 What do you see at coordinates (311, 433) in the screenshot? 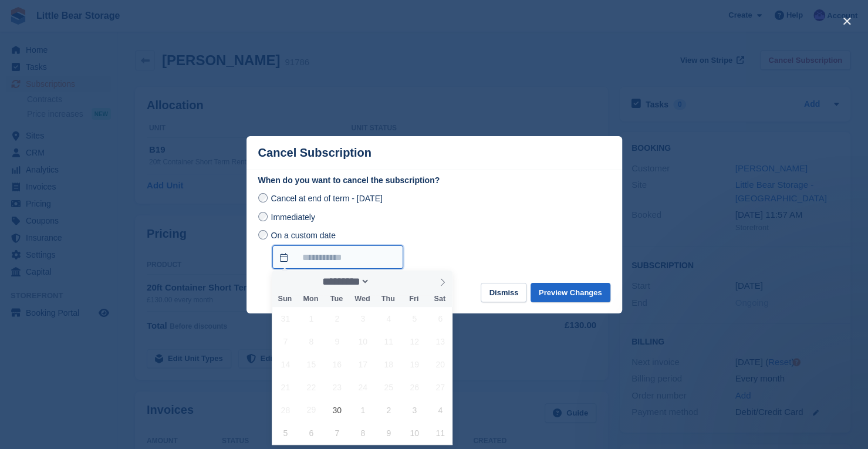
I see `span: October 6, 2025` at bounding box center [311, 433].